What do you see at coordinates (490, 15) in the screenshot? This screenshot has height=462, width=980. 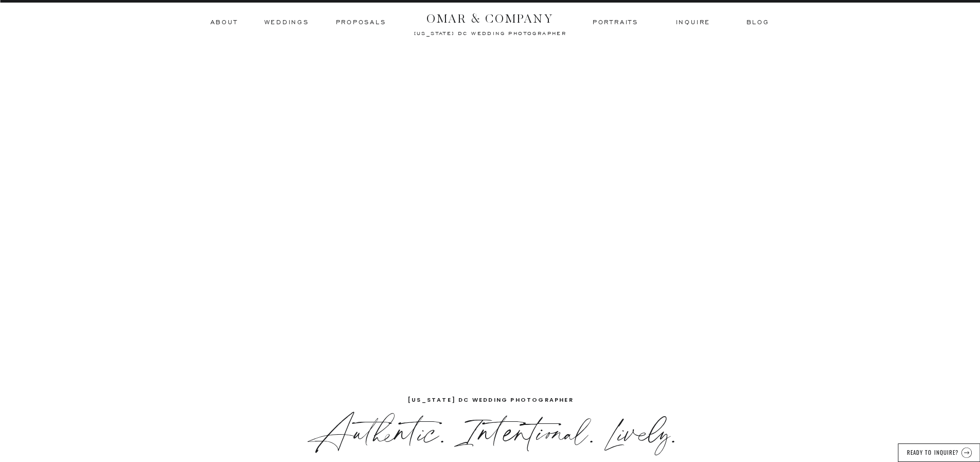 I see `h3: OMAR & COMPANY` at bounding box center [490, 15].